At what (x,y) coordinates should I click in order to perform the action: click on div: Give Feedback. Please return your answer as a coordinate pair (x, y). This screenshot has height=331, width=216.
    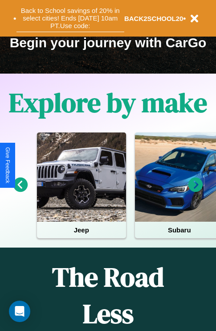
    Looking at the image, I should click on (8, 165).